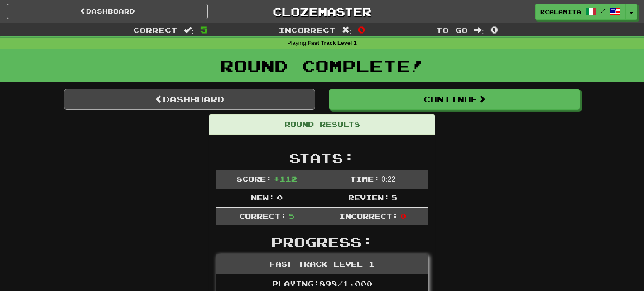  I want to click on span: Correct, so click(155, 30).